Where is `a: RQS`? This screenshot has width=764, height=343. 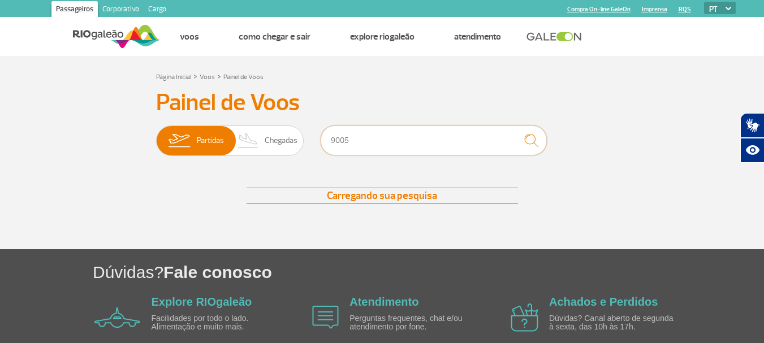
a: RQS is located at coordinates (685, 9).